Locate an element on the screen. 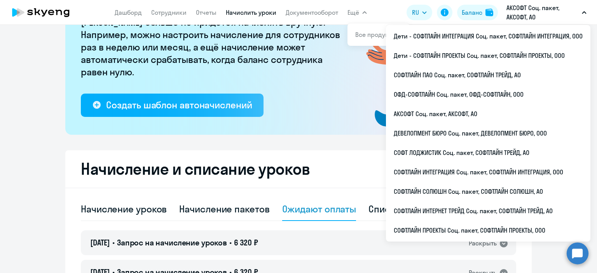 The width and height of the screenshot is (597, 273). div: Баланс is located at coordinates (472, 12).